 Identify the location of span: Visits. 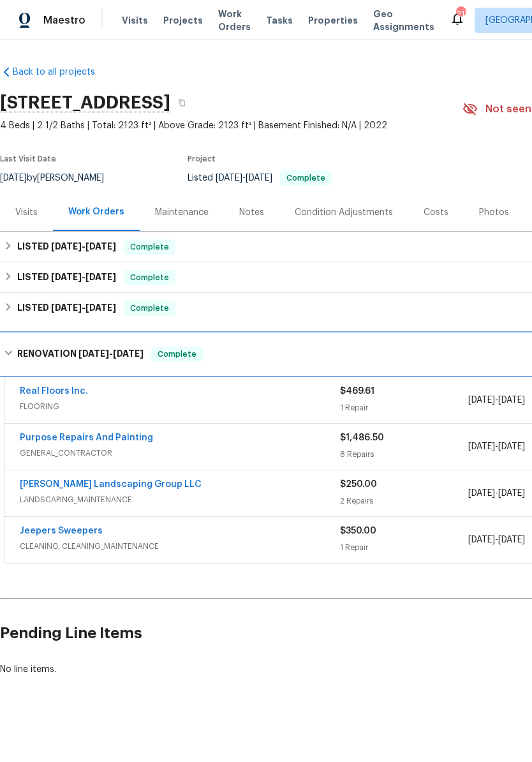
(134, 21).